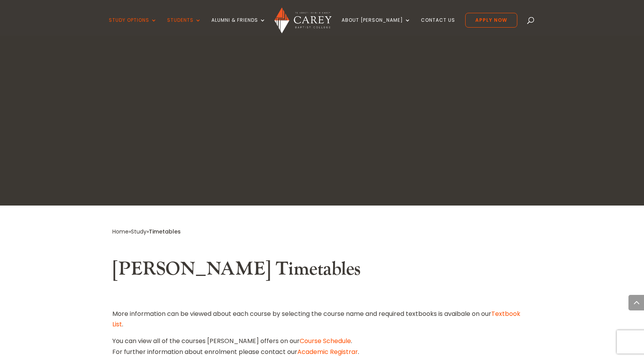 The image size is (644, 359). Describe the element at coordinates (491, 20) in the screenshot. I see `a: Apply Now` at that location.